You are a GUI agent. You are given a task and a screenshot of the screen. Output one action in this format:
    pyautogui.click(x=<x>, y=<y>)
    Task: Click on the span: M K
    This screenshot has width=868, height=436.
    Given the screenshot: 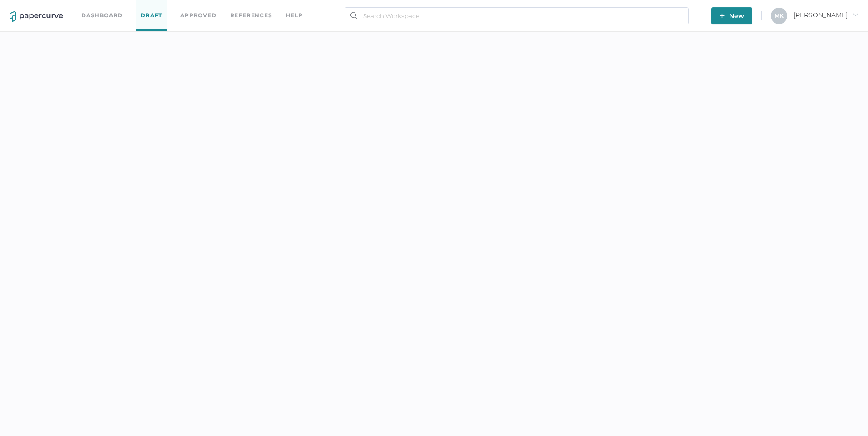 What is the action you would take?
    pyautogui.click(x=778, y=15)
    